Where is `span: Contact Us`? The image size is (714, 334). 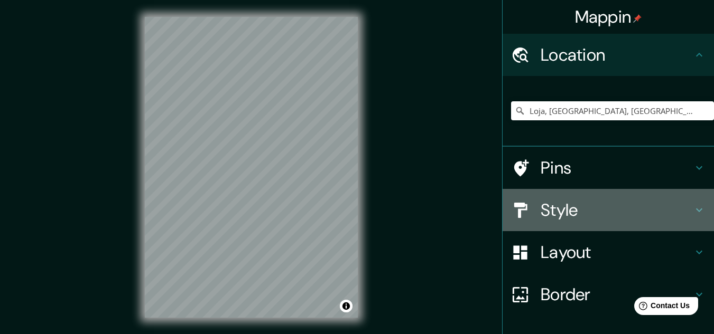
span: Contact Us is located at coordinates (50, 13).